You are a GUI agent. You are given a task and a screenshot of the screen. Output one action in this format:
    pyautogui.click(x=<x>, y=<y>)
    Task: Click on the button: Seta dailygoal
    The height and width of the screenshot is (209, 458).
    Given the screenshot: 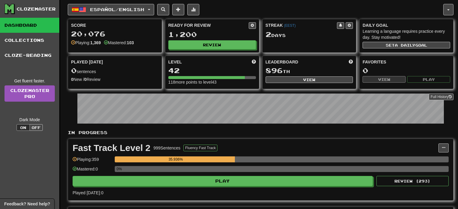 What is the action you would take?
    pyautogui.click(x=406, y=45)
    